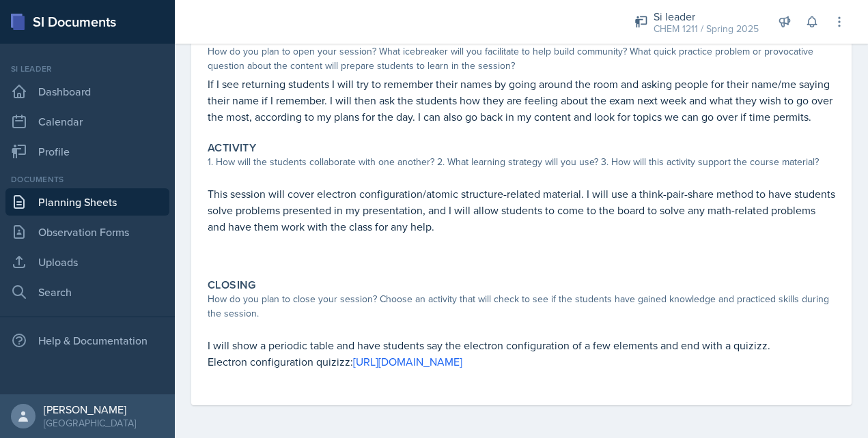  Describe the element at coordinates (232, 148) in the screenshot. I see `label: Activity` at that location.